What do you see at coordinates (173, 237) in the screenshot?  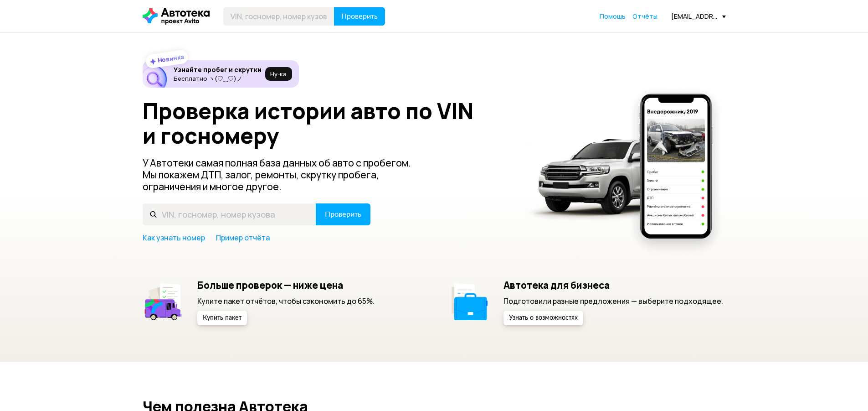 I see `a: Как узнать номер` at bounding box center [173, 237].